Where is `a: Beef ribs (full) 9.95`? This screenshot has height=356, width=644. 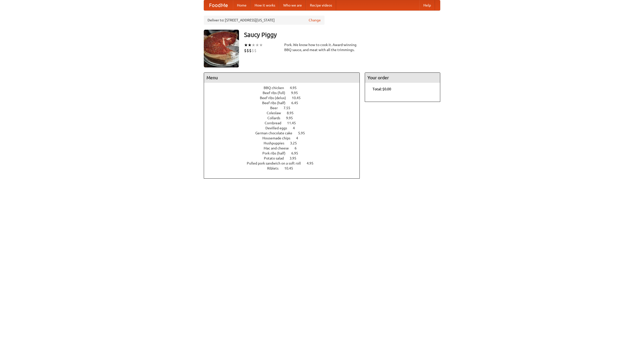 a: Beef ribs (full) 9.95 is located at coordinates (285, 93).